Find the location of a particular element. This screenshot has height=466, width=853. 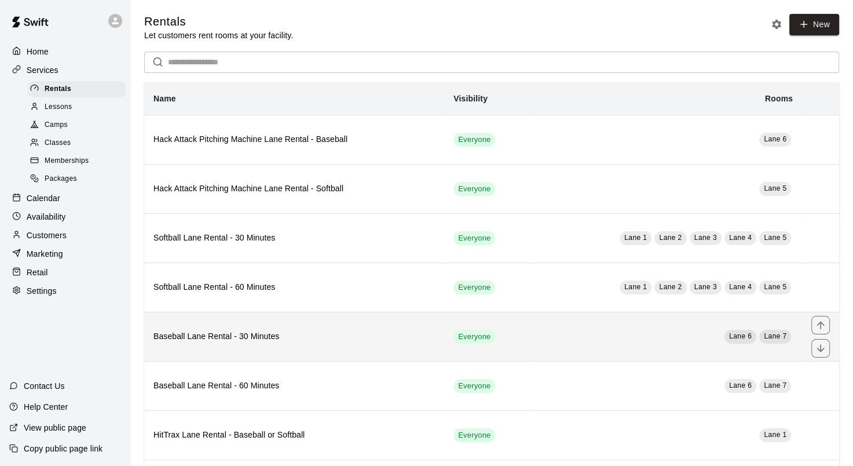

div: Calendar is located at coordinates (65, 198).